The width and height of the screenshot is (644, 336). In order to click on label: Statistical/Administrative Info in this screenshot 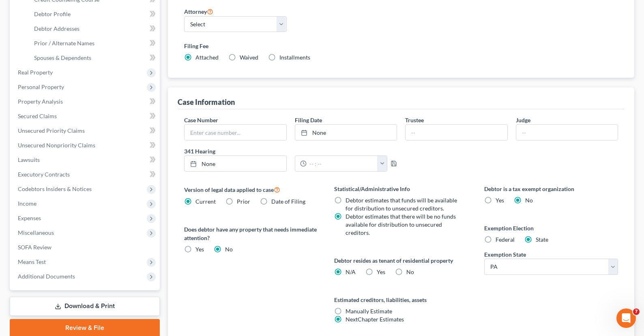, I will do `click(401, 189)`.